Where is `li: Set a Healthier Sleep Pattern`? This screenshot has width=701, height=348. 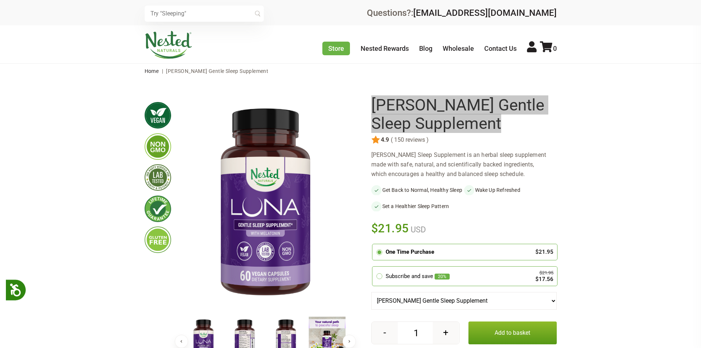 li: Set a Healthier Sleep Pattern is located at coordinates (418, 206).